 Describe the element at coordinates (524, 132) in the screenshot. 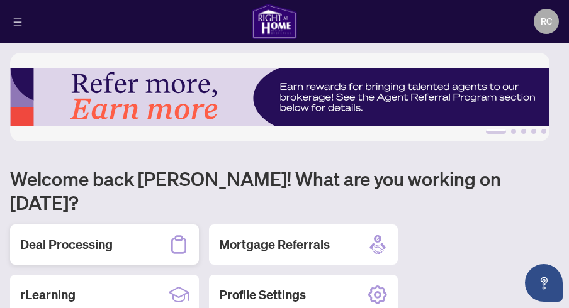

I see `button: 3` at that location.